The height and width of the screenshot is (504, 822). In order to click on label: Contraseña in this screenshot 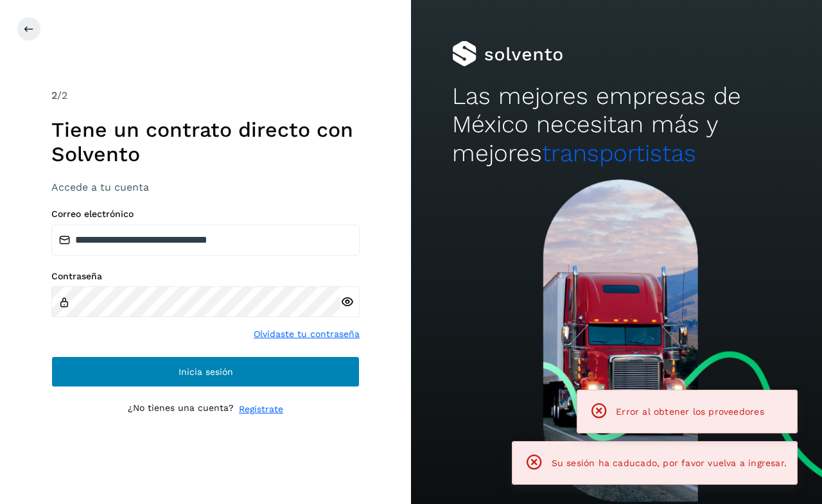, I will do `click(206, 276)`.